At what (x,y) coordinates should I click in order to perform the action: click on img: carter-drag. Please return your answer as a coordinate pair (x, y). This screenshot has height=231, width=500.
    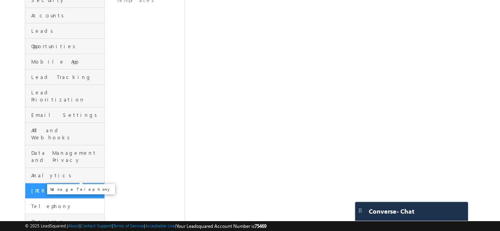
    Looking at the image, I should click on (360, 210).